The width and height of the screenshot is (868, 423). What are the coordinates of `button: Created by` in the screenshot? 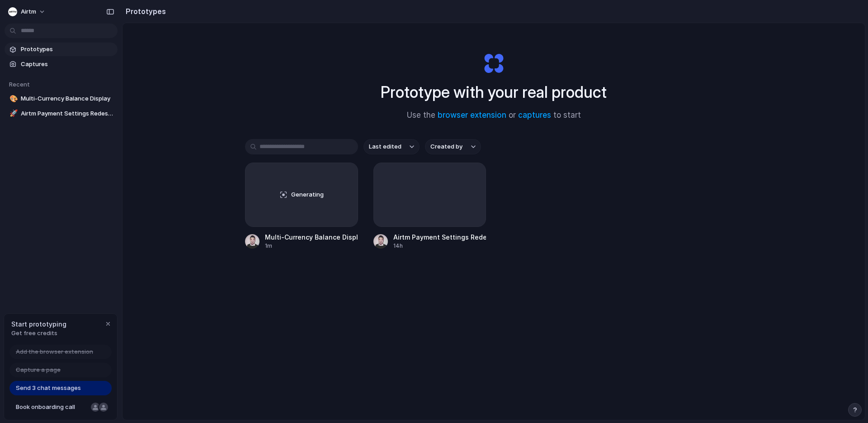 It's located at (453, 147).